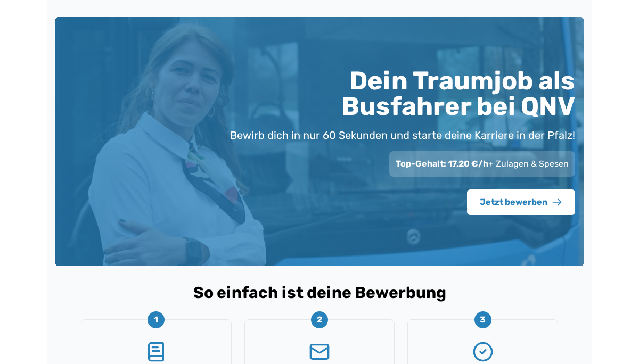 This screenshot has width=639, height=364. I want to click on h1: Dein Traumjob als Busfahrer bei QNV, so click(396, 94).